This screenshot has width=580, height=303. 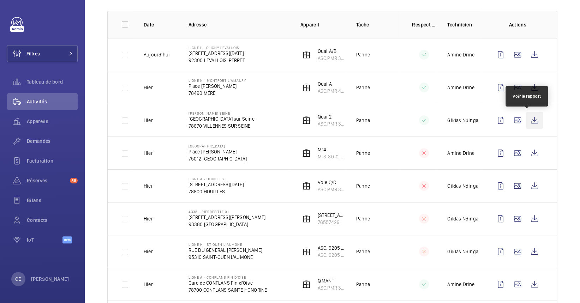 I want to click on p: Technicien, so click(x=464, y=25).